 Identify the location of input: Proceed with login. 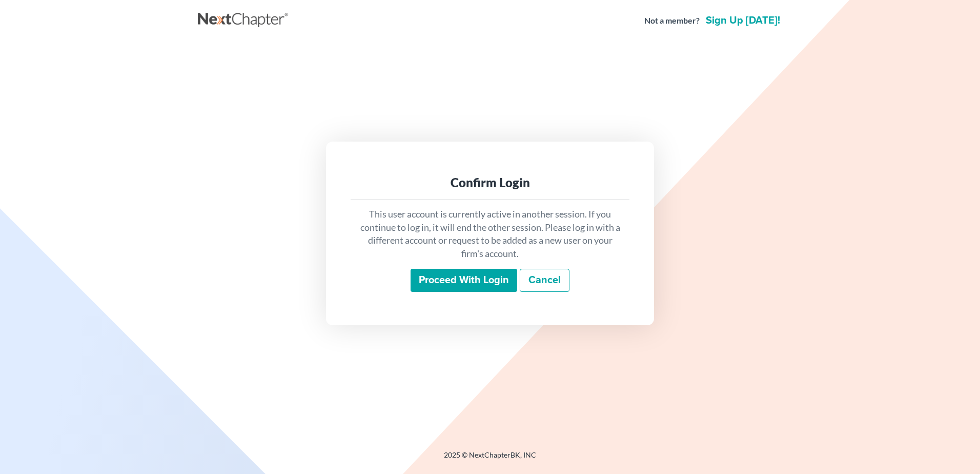
(464, 280).